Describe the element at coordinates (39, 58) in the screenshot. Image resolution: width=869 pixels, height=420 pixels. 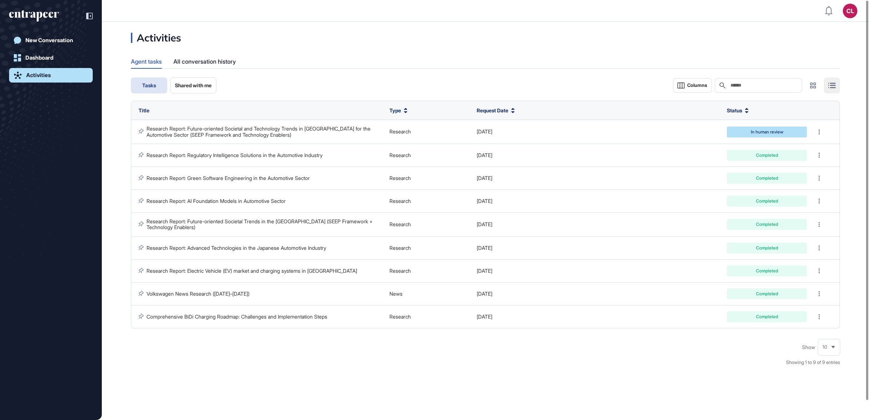
I see `div: Dashboard` at that location.